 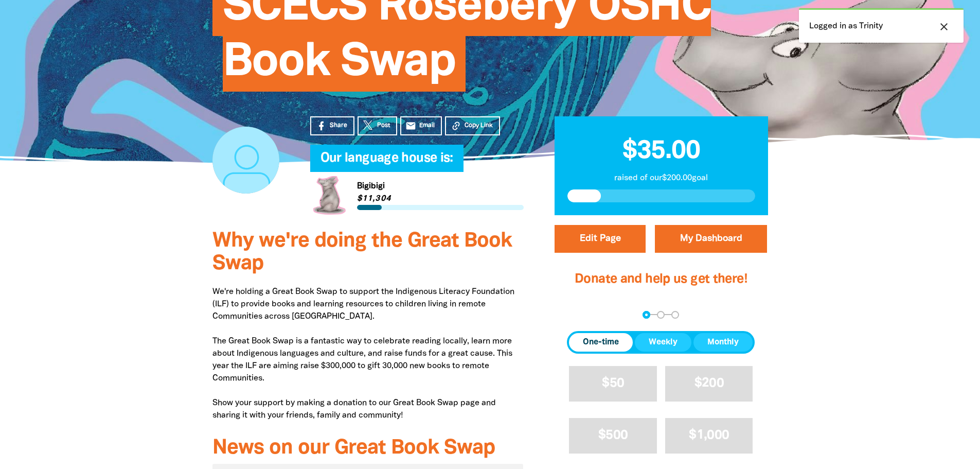 I want to click on button: $1,000, so click(x=709, y=436).